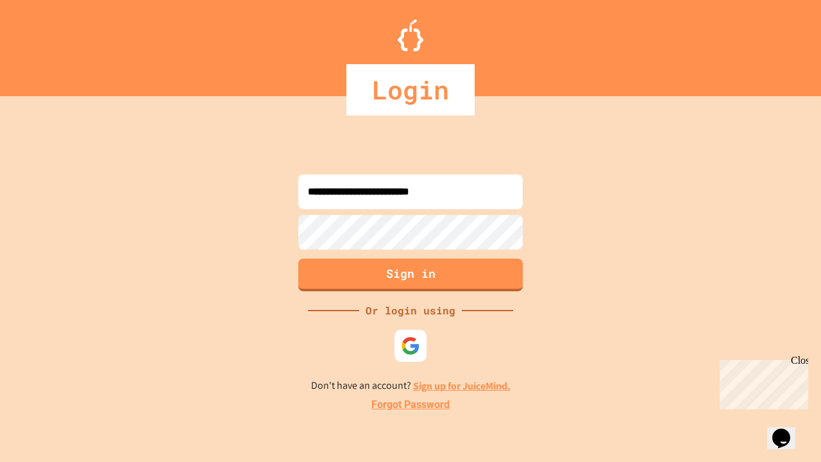 Image resolution: width=821 pixels, height=462 pixels. I want to click on p: Don't have an account?, so click(411, 386).